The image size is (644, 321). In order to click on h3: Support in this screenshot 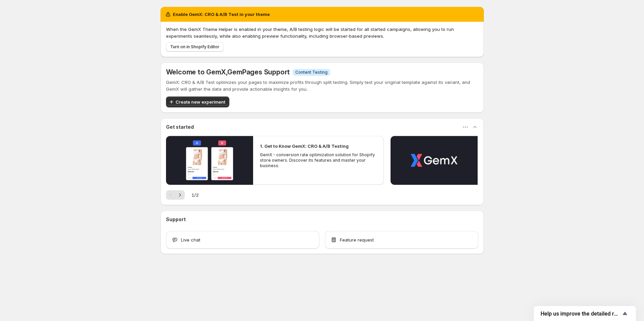, I will do `click(176, 219)`.